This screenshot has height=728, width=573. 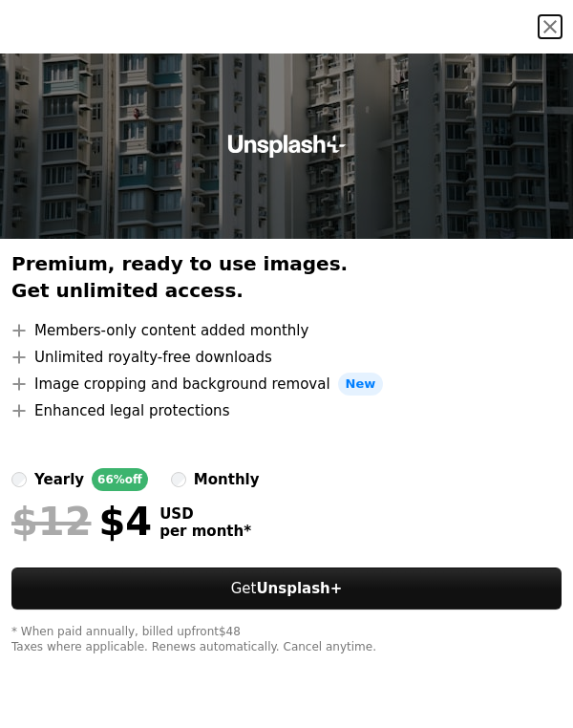 I want to click on li: Members-only content added monthly, so click(x=287, y=331).